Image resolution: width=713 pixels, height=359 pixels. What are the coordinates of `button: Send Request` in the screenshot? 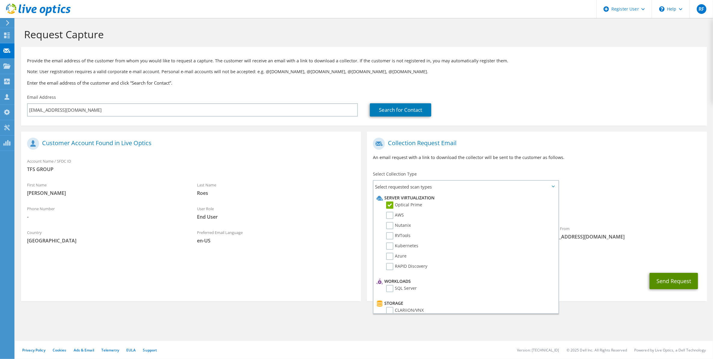 It's located at (674, 281).